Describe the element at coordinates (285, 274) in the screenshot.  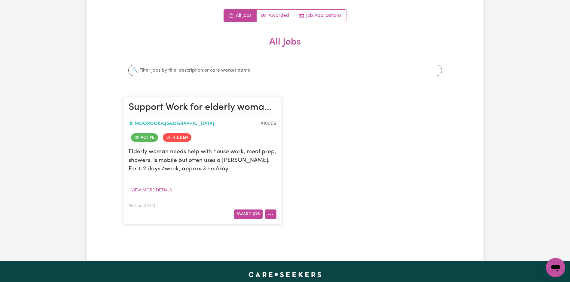
I see `a: Careseekers home page` at that location.